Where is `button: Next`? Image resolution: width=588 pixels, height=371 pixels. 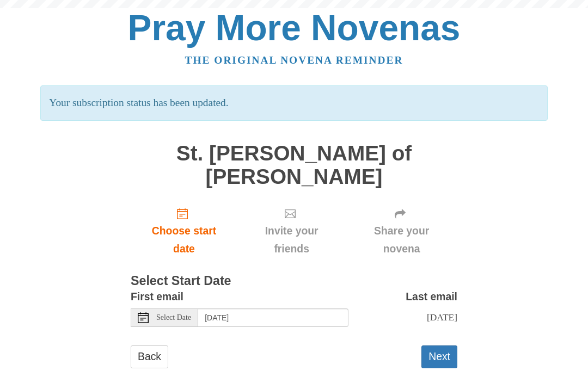
button: Next is located at coordinates (439, 356).